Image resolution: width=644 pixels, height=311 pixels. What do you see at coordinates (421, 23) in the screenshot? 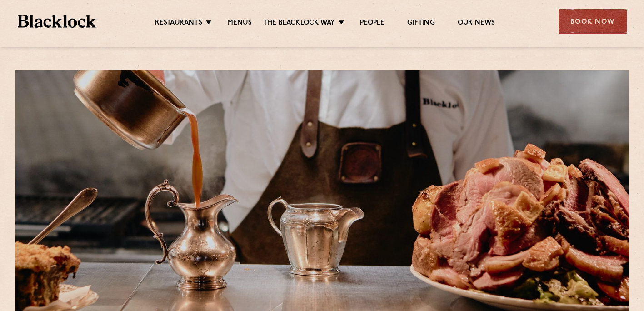
I see `a: Gifting` at bounding box center [421, 23].